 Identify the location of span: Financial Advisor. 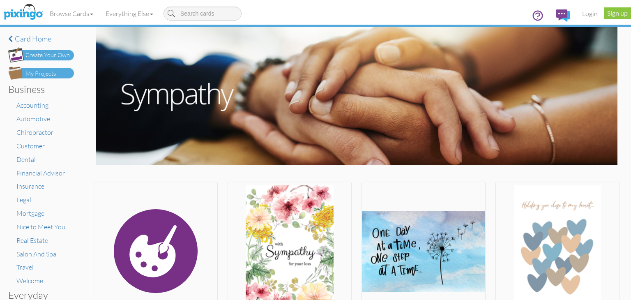
(41, 173).